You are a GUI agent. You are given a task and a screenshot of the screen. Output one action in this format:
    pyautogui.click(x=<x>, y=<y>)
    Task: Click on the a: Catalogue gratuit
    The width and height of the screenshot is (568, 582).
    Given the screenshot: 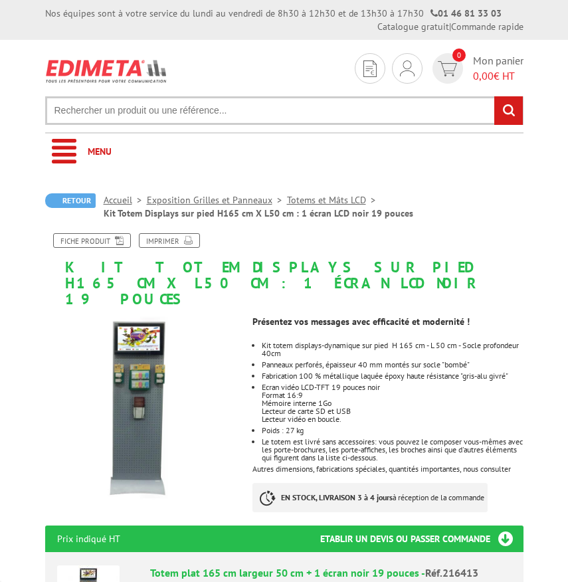 What is the action you would take?
    pyautogui.click(x=413, y=27)
    